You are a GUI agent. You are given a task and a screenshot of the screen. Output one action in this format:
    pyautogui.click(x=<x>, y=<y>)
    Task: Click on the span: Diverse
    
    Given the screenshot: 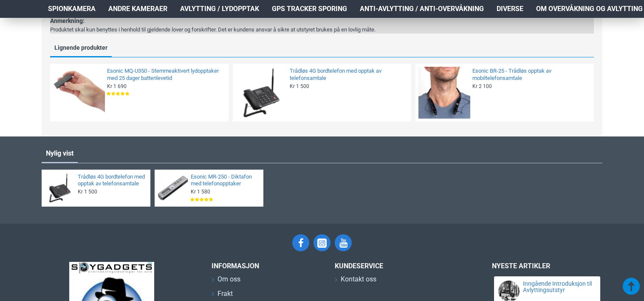 What is the action you would take?
    pyautogui.click(x=510, y=9)
    